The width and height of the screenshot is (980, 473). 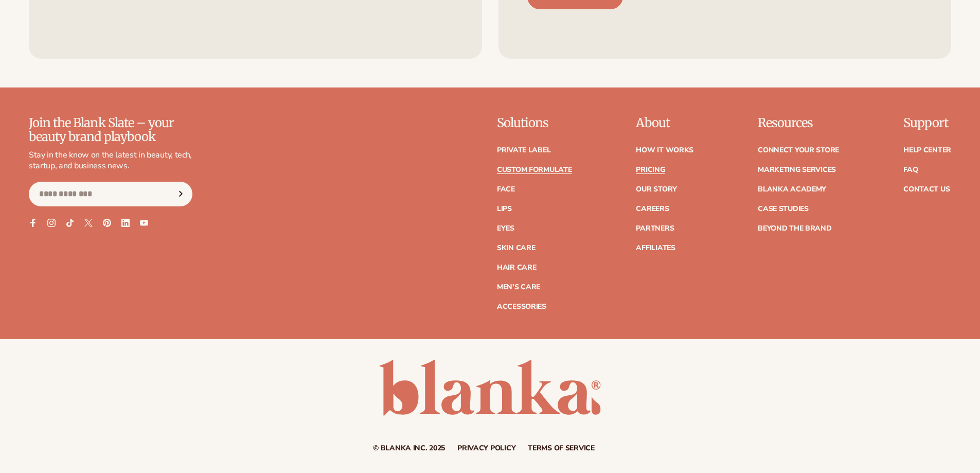 I want to click on a: Accessories, so click(x=522, y=306).